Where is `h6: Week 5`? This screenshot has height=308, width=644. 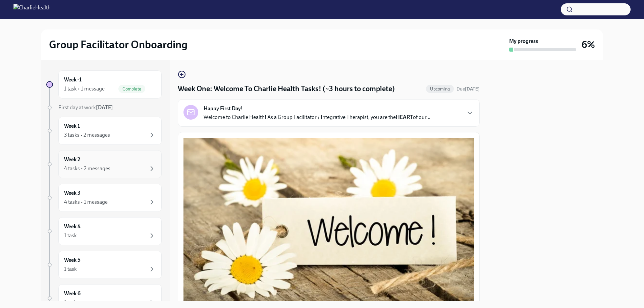 h6: Week 5 is located at coordinates (72, 260).